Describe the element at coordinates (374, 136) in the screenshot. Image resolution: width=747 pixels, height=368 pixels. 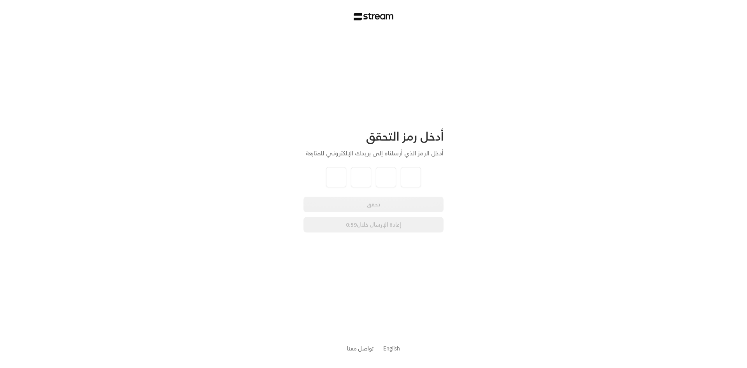
I see `div: أدخل رمز التحقق` at that location.